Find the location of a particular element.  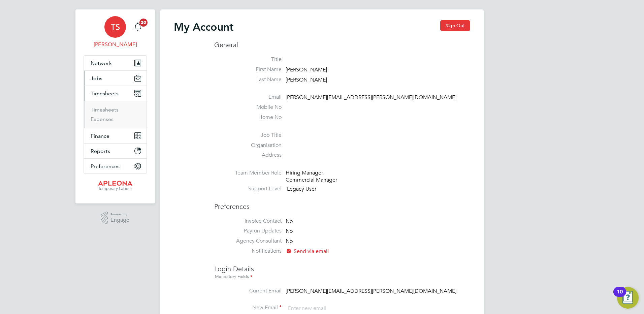

span: Engage is located at coordinates (120, 220).